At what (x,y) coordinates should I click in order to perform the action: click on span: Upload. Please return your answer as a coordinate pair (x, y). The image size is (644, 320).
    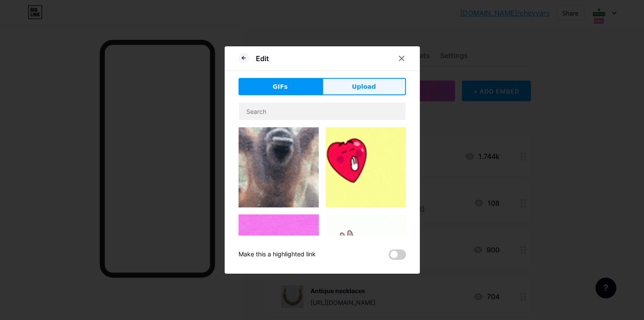
    Looking at the image, I should click on (363, 87).